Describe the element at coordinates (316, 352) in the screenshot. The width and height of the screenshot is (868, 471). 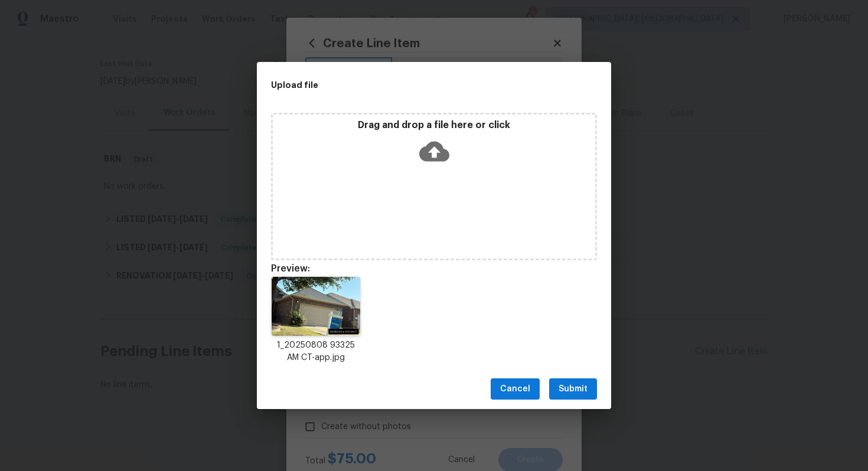
I see `p: 1_20250808 93325 AM CT-app.jpg` at that location.